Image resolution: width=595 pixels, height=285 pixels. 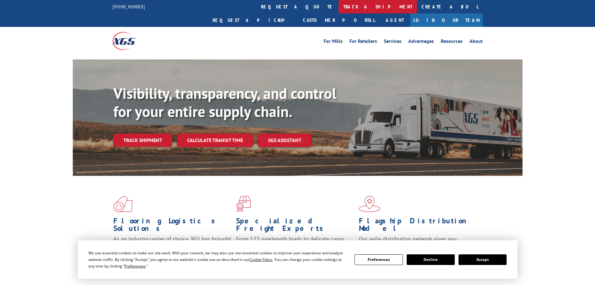 I want to click on button: Preferences, so click(x=379, y=259).